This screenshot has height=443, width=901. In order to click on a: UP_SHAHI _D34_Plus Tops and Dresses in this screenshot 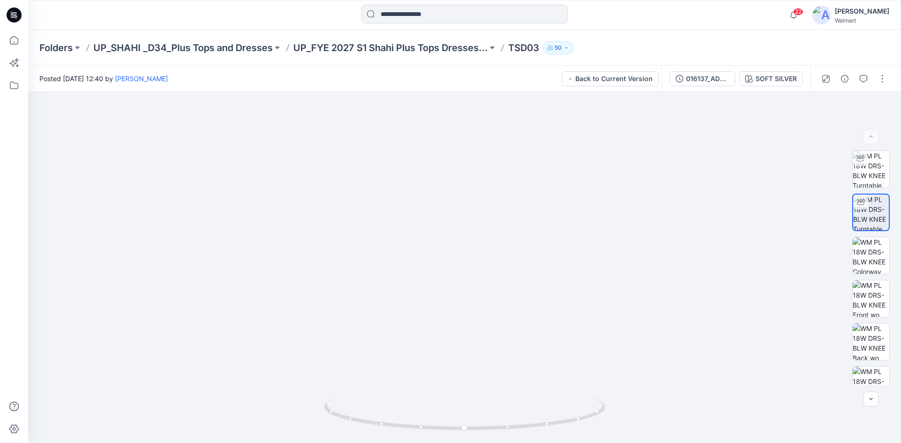, I will do `click(183, 48)`.